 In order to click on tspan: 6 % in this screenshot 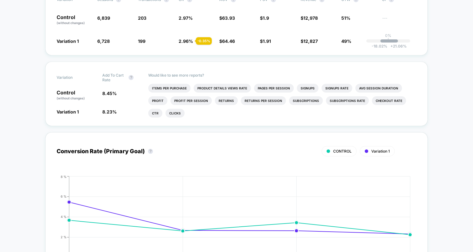, I will do `click(63, 196)`.